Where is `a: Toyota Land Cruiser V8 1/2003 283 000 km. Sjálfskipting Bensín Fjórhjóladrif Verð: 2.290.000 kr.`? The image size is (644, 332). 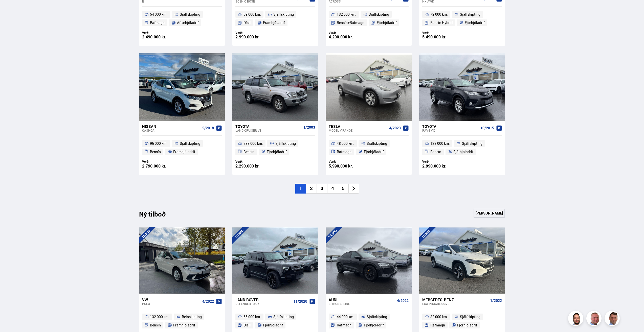 a: Toyota Land Cruiser V8 1/2003 283 000 km. Sjálfskipting Bensín Fjórhjóladrif Verð: 2.290.000 kr. is located at coordinates (275, 148).